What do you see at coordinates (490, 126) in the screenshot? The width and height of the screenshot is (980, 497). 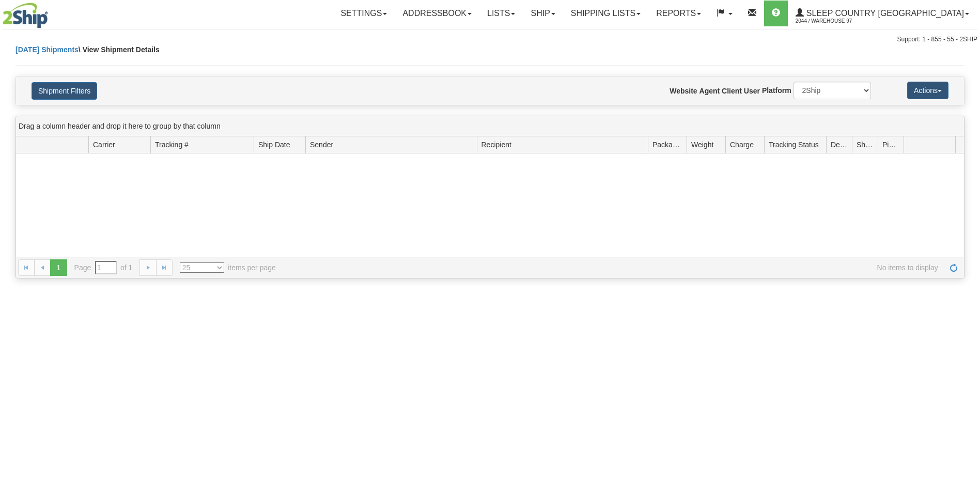 I see `div: grid grouping header` at bounding box center [490, 126].